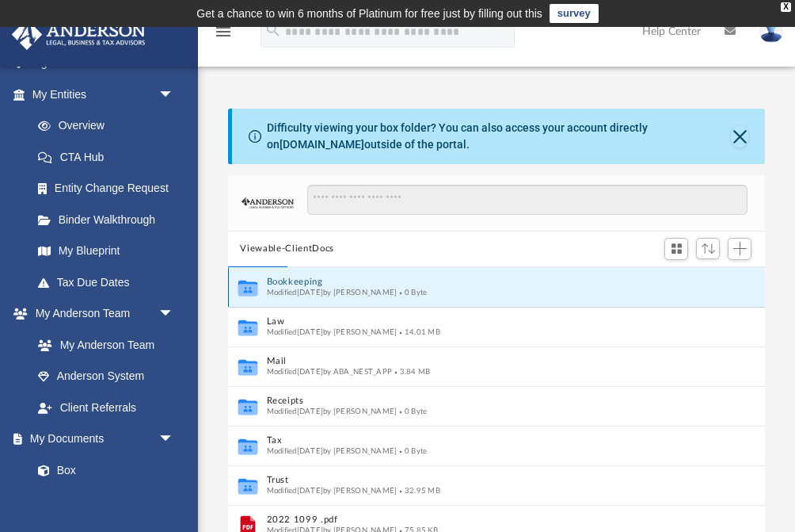  I want to click on a: My Entitiesarrow_drop_down, so click(105, 94).